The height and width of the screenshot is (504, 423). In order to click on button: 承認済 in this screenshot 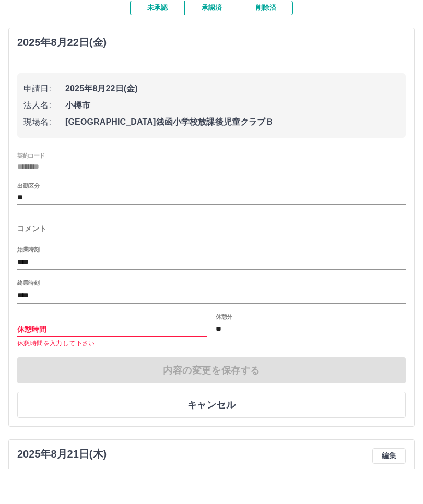, I will do `click(212, 43)`.